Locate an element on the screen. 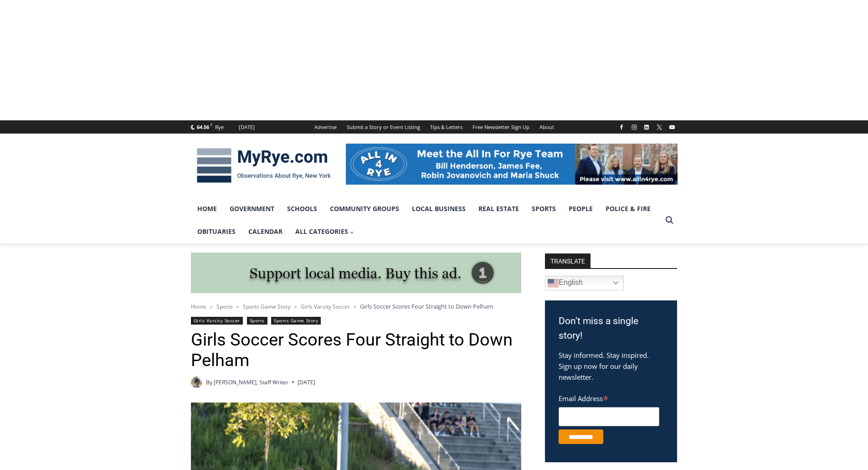  p: Stay informed. Stay inspired. Sign up now for our daily newsletter. is located at coordinates (612, 366).